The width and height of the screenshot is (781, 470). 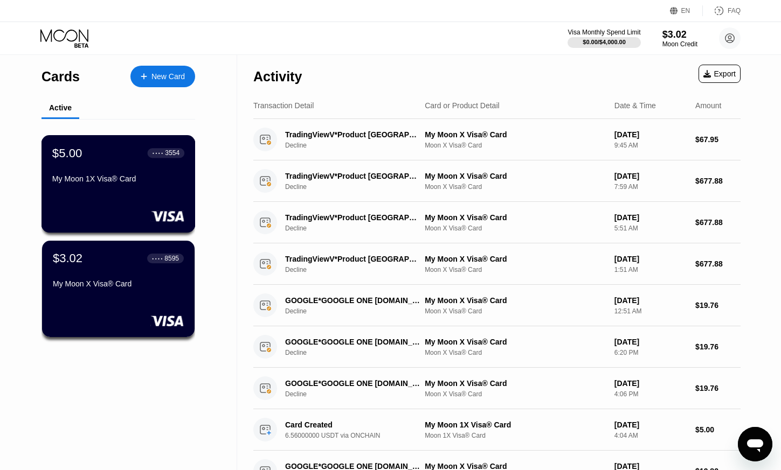 I want to click on div: 7:59 AM, so click(x=650, y=187).